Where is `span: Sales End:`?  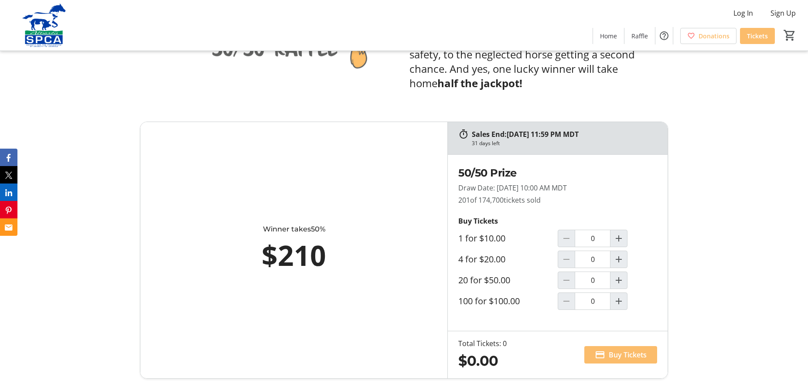 span: Sales End: is located at coordinates (489, 134).